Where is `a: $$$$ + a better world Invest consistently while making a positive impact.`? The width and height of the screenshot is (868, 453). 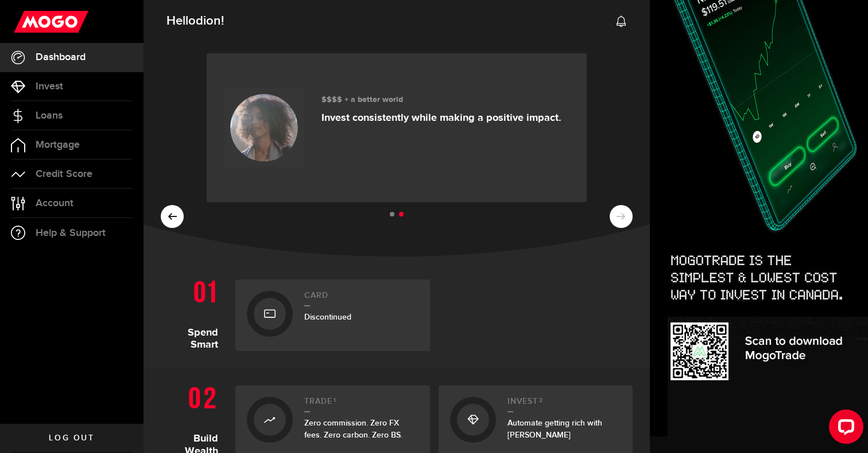
a: $$$$ + a better world Invest consistently while making a positive impact. is located at coordinates (397, 128).